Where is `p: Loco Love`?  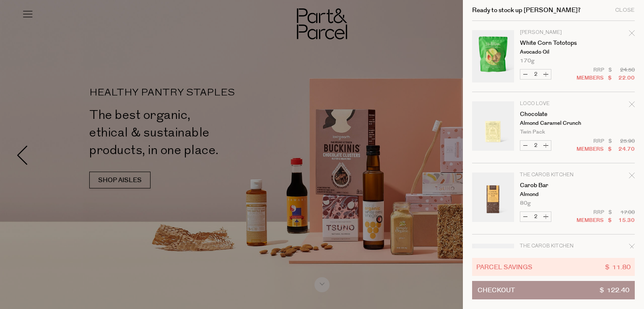
p: Loco Love is located at coordinates (552, 104).